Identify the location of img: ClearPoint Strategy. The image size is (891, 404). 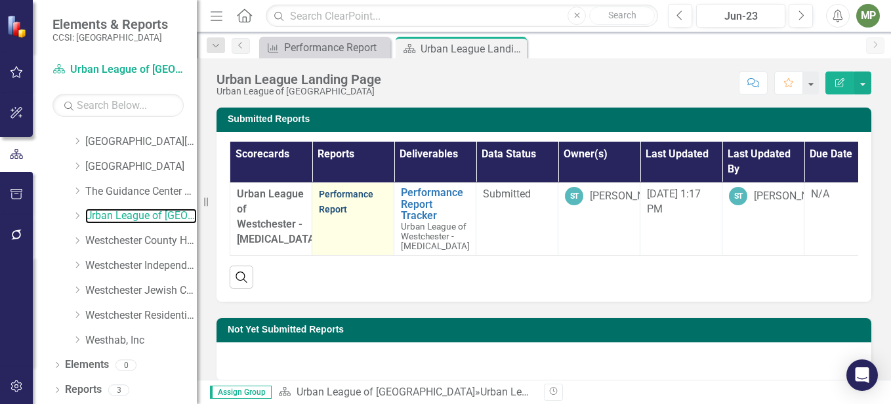
(18, 26).